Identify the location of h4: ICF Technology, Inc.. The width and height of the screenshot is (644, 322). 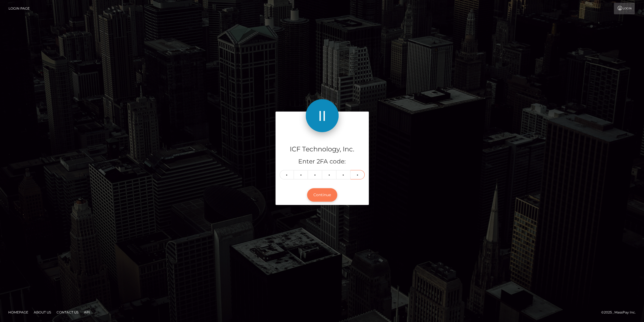
(322, 149).